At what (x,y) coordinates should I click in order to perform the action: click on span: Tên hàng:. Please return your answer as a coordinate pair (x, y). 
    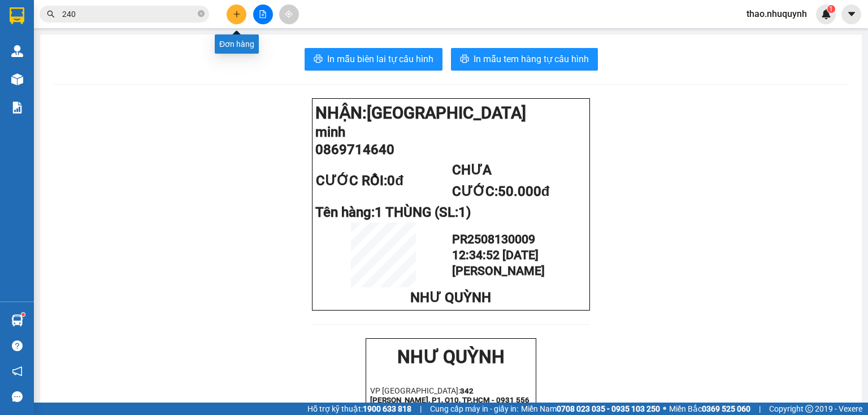
    Looking at the image, I should click on (393, 212).